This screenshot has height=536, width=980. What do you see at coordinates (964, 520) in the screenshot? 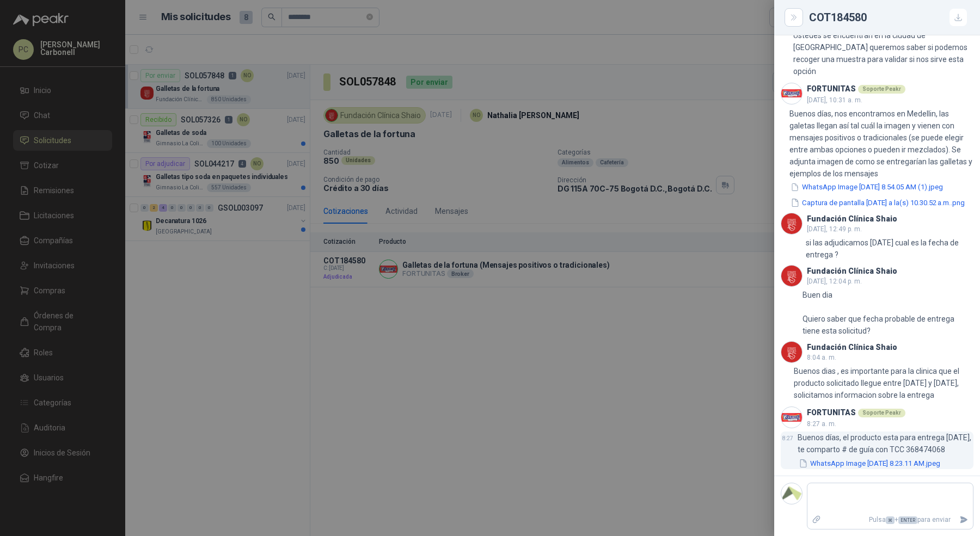
I see `button: Enviar` at bounding box center [964, 520].